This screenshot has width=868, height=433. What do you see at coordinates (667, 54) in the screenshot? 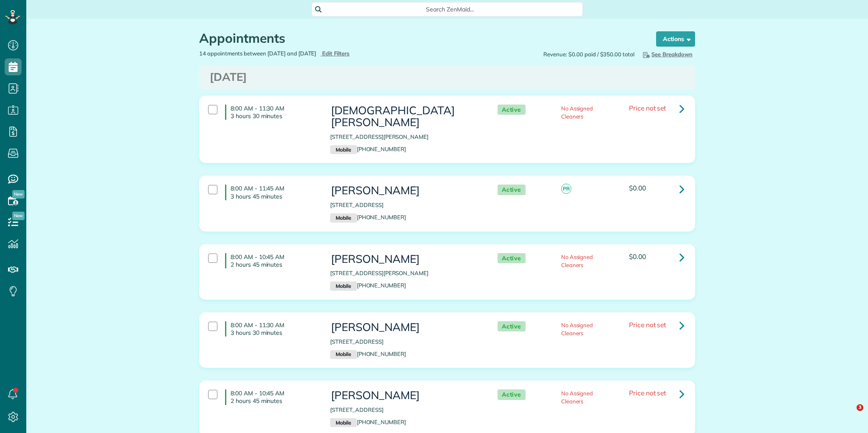
I see `button: See Breakdown` at bounding box center [667, 54].